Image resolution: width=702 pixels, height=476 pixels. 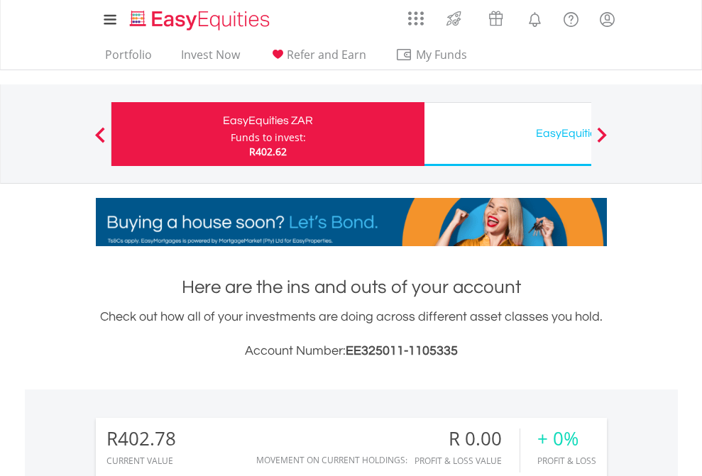 I want to click on span: My Funds, so click(x=441, y=55).